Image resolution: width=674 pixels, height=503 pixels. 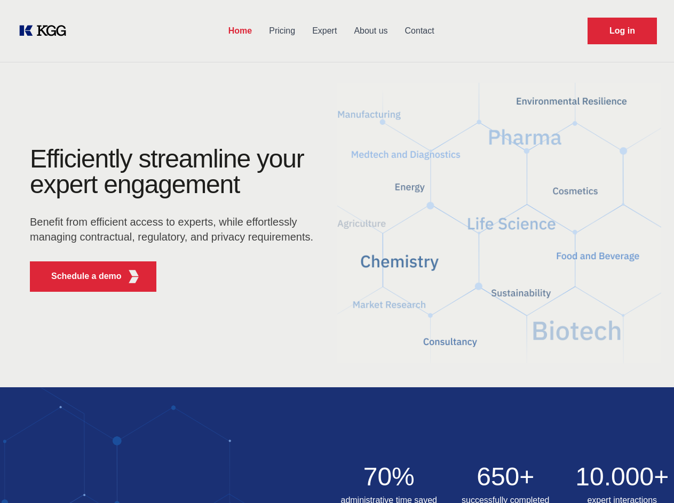 What do you see at coordinates (622, 31) in the screenshot?
I see `a: Request Demo` at bounding box center [622, 31].